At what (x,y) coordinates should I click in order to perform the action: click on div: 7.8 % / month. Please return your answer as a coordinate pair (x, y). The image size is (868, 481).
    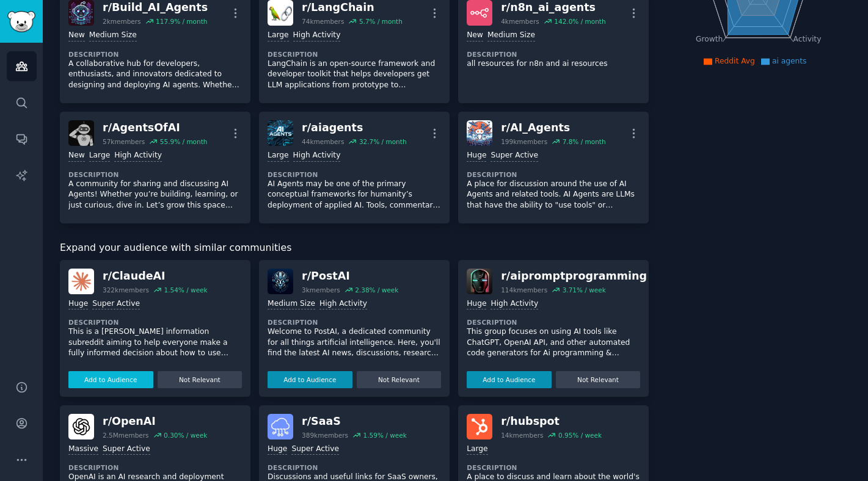
    Looking at the image, I should click on (584, 142).